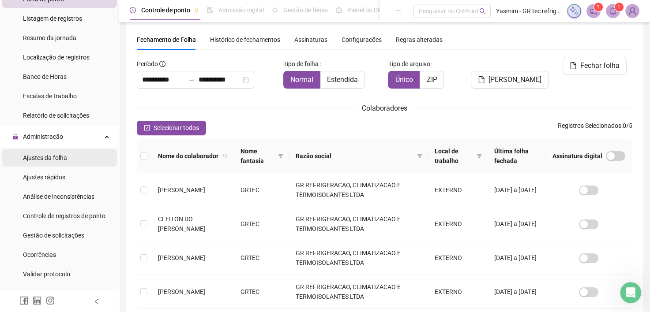  I want to click on span: Resumo da jornada, so click(49, 38).